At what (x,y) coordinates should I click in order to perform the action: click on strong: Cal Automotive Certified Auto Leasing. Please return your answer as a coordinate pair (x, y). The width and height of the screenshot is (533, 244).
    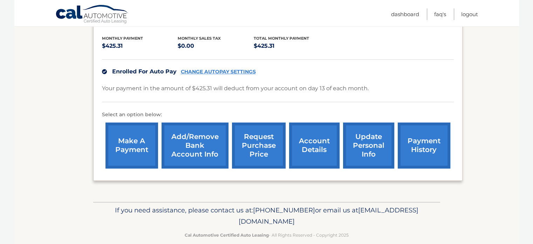
    Looking at the image, I should click on (227, 235).